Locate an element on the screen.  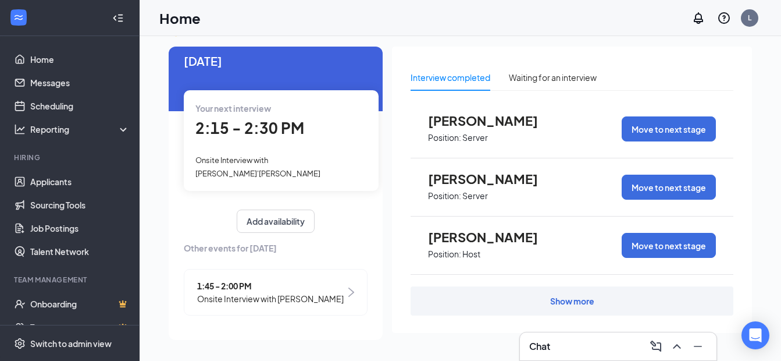
div: Switch to admin view is located at coordinates (71, 343).